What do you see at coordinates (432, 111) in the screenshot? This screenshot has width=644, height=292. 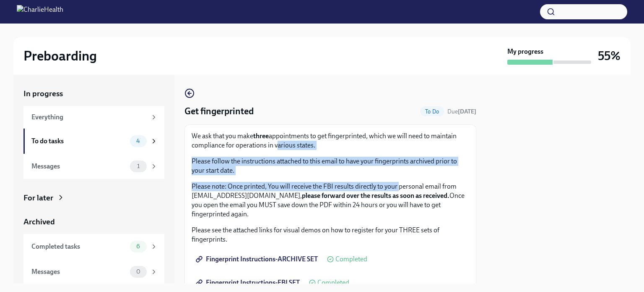 I see `span: To Do` at bounding box center [432, 111].